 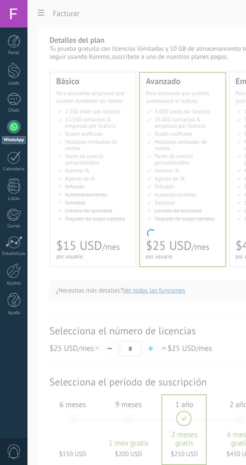 I want to click on div: Estadísticas, so click(x=14, y=254).